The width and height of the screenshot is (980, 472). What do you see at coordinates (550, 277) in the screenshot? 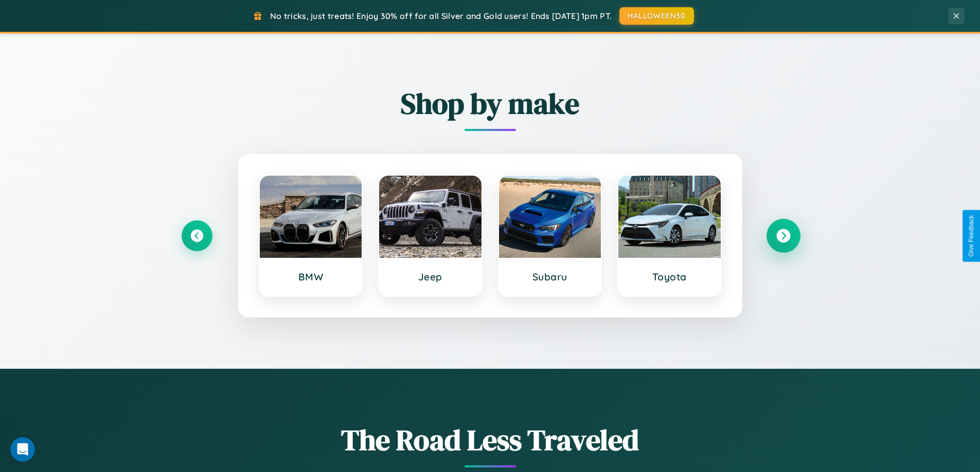
I see `h3: Subaru` at bounding box center [550, 277].